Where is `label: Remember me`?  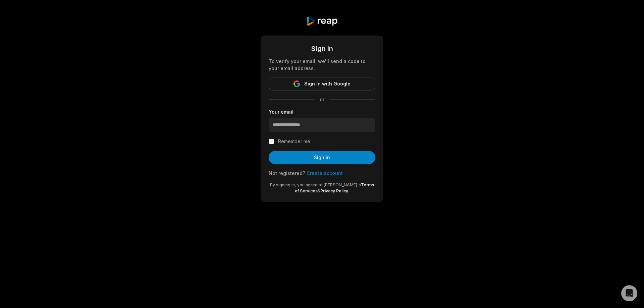 label: Remember me is located at coordinates (294, 142).